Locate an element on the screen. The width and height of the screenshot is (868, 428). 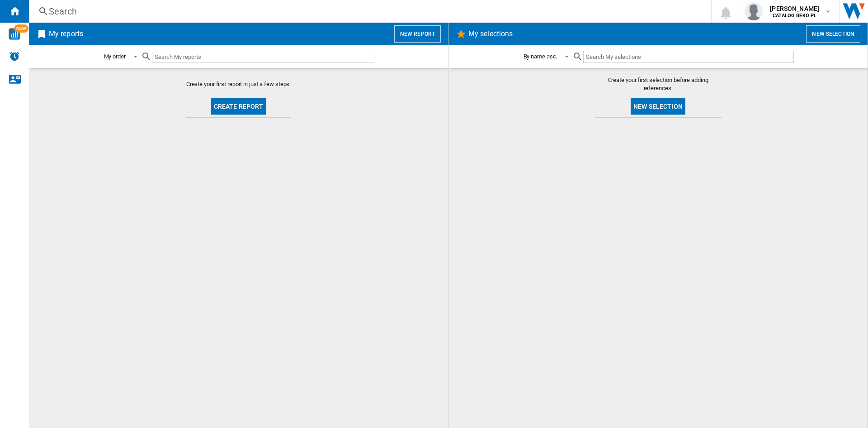
button: New report is located at coordinates (417, 34).